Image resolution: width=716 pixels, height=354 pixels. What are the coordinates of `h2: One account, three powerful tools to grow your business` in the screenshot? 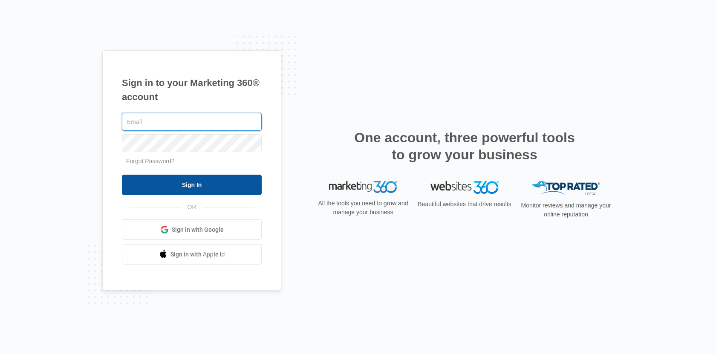 It's located at (465, 146).